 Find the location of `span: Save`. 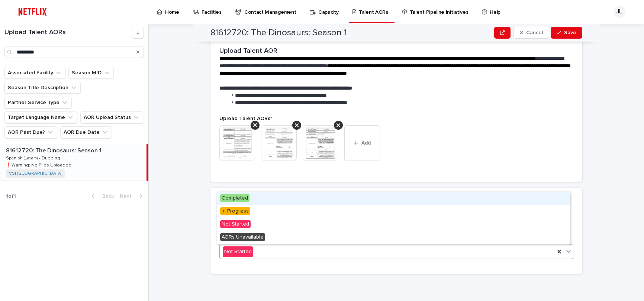

span: Save is located at coordinates (570, 33).